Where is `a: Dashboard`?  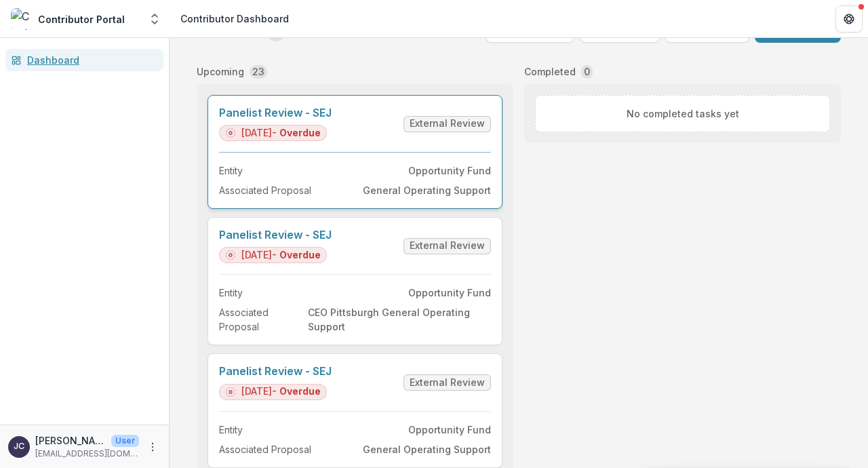 a: Dashboard is located at coordinates (84, 60).